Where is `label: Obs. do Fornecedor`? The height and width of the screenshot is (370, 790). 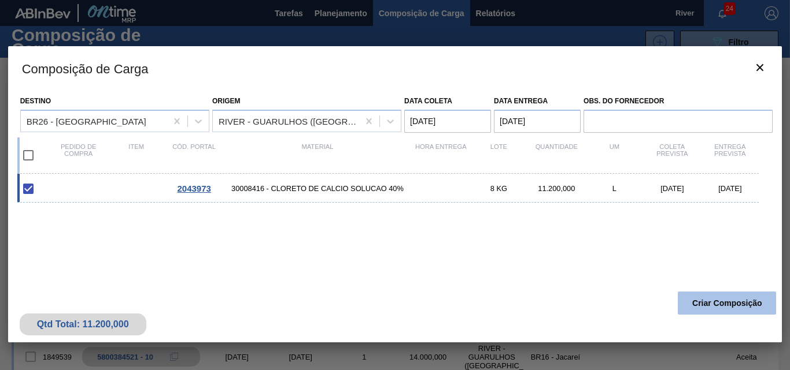 label: Obs. do Fornecedor is located at coordinates (677, 101).